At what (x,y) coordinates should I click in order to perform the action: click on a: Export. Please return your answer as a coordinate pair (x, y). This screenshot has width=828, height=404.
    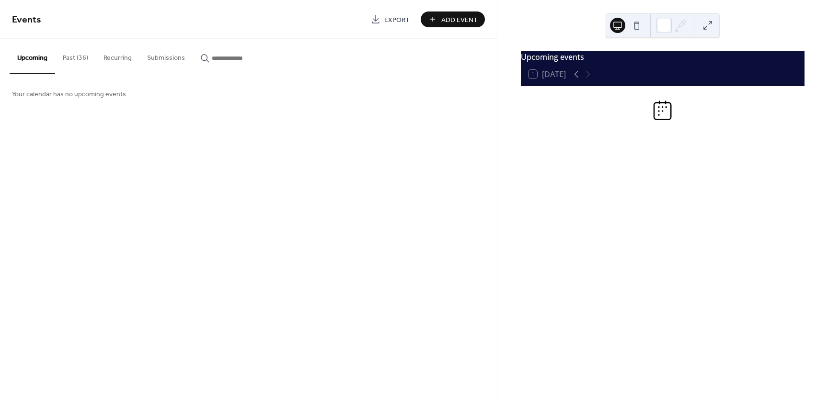
    Looking at the image, I should click on (390, 19).